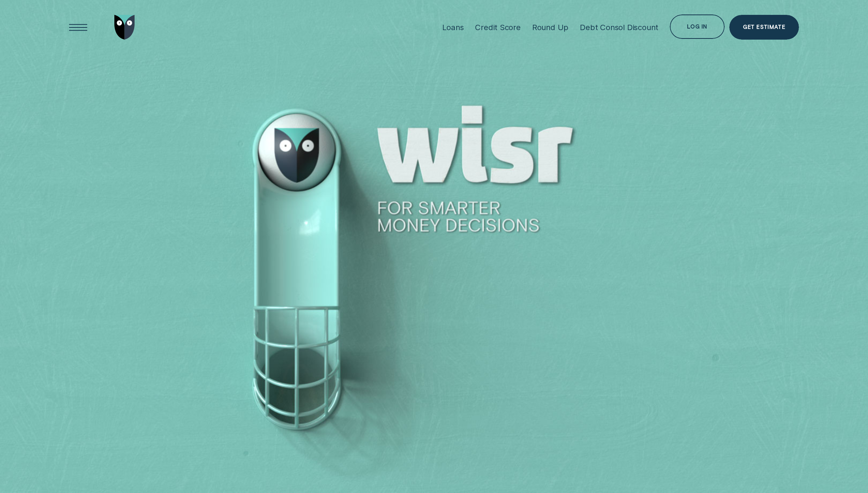 The height and width of the screenshot is (493, 868). Describe the element at coordinates (498, 27) in the screenshot. I see `div: Credit Score` at that location.